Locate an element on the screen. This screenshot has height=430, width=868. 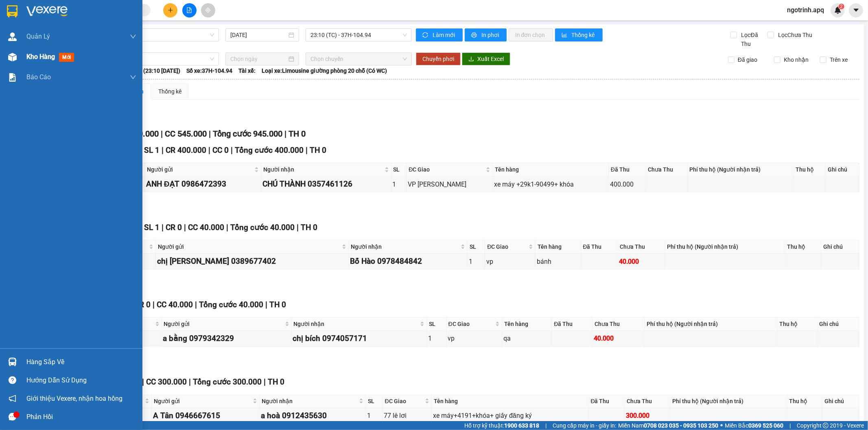
div: 300.000 is located at coordinates (647, 415).